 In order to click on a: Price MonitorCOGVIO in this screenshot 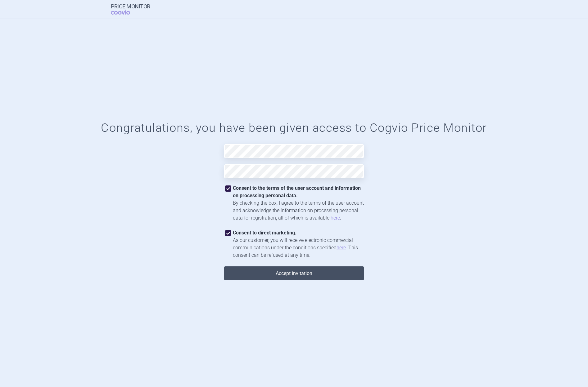, I will do `click(131, 9)`.